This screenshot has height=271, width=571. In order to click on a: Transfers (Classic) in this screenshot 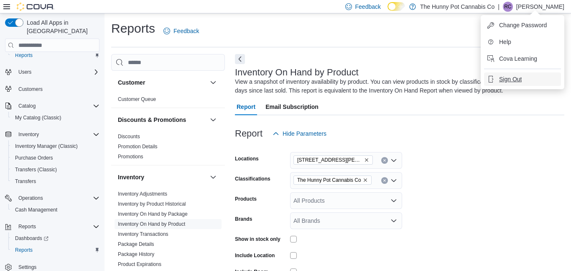, I will do `click(36, 169)`.